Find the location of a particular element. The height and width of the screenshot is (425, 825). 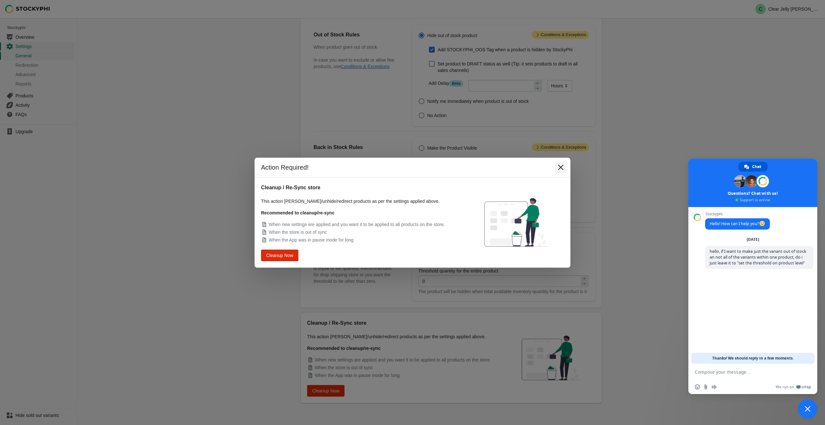

a: Chat is located at coordinates (753, 167).